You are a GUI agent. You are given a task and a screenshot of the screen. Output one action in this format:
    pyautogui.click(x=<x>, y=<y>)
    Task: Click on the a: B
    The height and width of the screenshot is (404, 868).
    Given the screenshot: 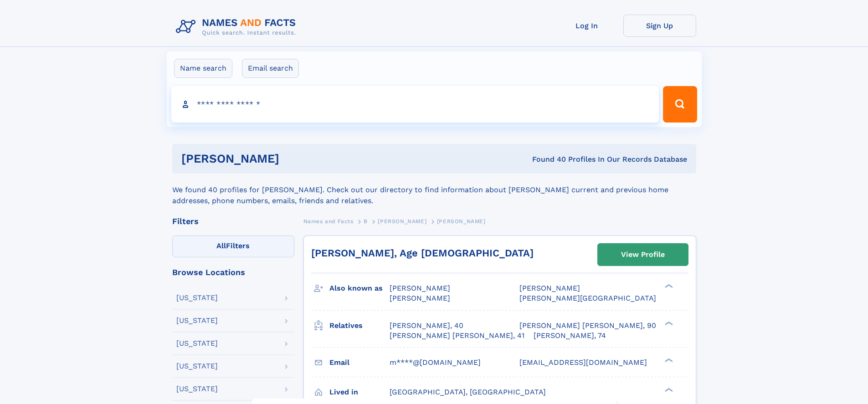 What is the action you would take?
    pyautogui.click(x=366, y=222)
    